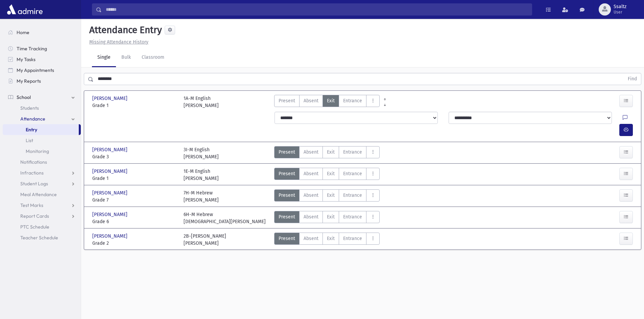 This screenshot has width=644, height=319. I want to click on a: PTC Schedule, so click(42, 227).